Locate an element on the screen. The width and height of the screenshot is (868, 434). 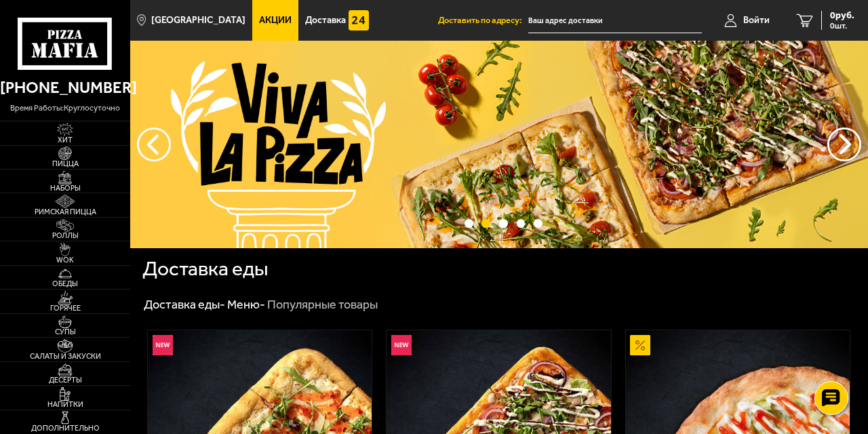
div: Популярные товары is located at coordinates (322, 305).